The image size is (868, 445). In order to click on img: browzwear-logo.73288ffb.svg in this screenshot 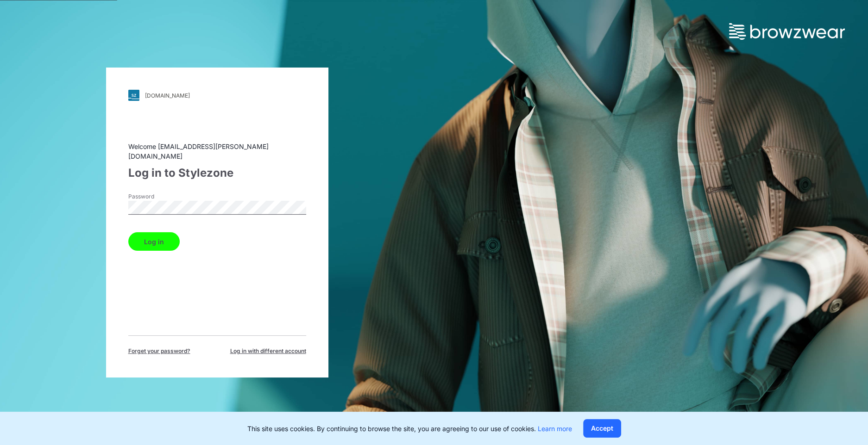, I will do `click(787, 31)`.